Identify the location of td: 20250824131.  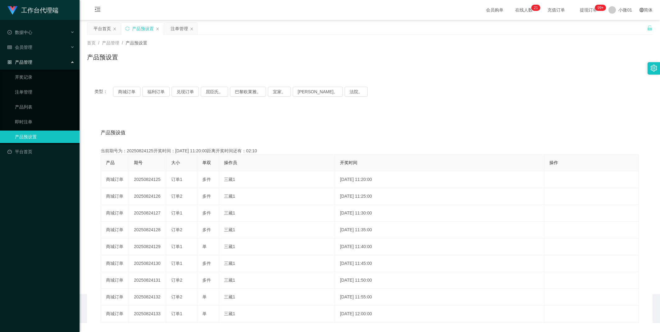
(148, 280).